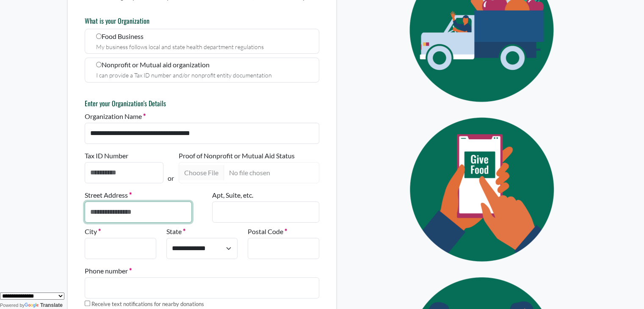 This screenshot has height=309, width=644. I want to click on label: City, so click(93, 232).